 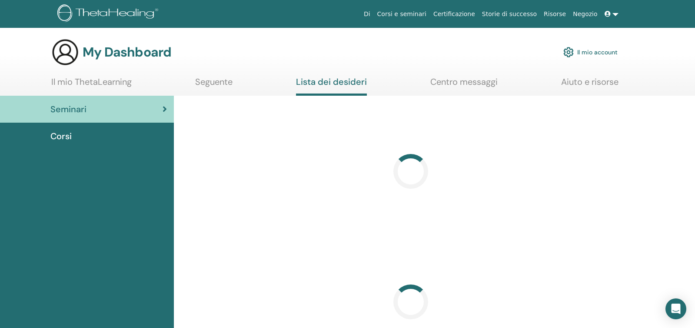 What do you see at coordinates (61, 136) in the screenshot?
I see `span: Corsi` at bounding box center [61, 136].